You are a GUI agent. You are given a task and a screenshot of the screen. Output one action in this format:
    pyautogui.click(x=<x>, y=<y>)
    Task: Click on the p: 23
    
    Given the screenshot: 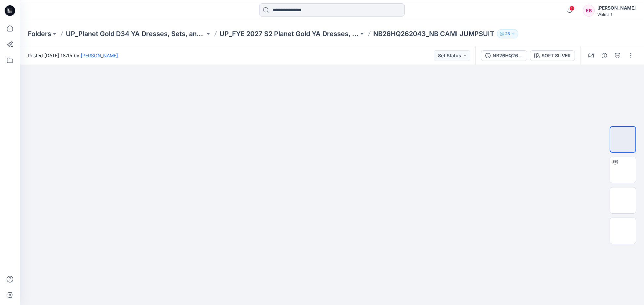 What is the action you would take?
    pyautogui.click(x=507, y=34)
    